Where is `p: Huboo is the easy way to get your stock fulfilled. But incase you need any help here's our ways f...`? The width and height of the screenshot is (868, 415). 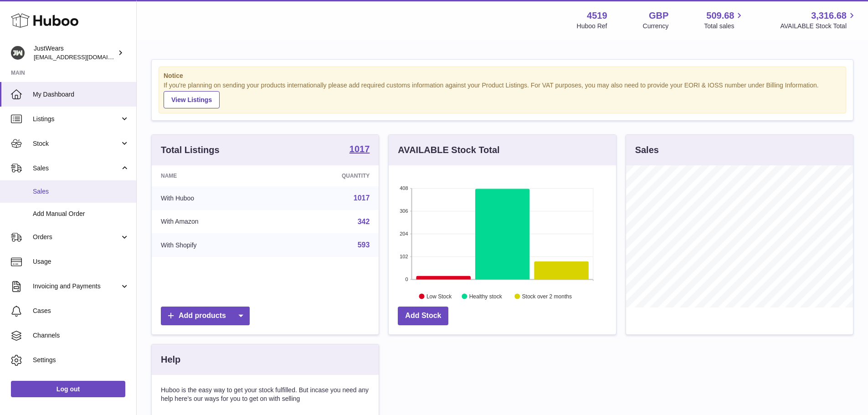 p: Huboo is the easy way to get your stock fulfilled. But incase you need any help here's our ways f... is located at coordinates (265, 395).